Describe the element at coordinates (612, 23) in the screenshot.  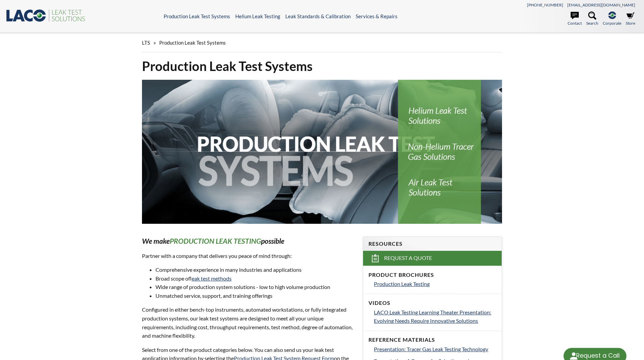
I see `span: Corporate` at that location.